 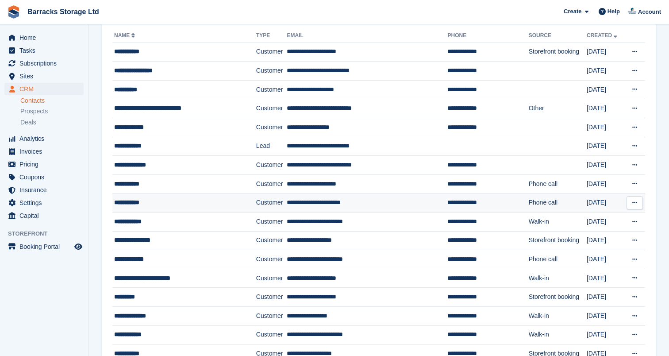 I want to click on span: Create, so click(x=572, y=11).